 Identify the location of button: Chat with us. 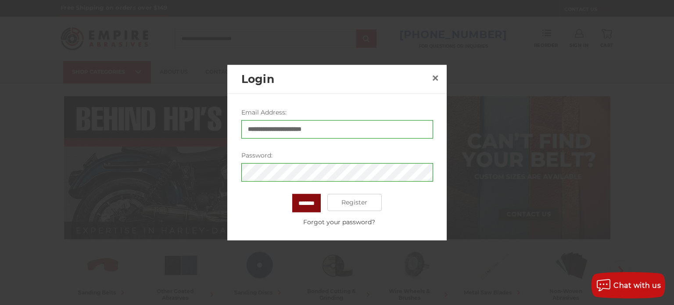
(628, 285).